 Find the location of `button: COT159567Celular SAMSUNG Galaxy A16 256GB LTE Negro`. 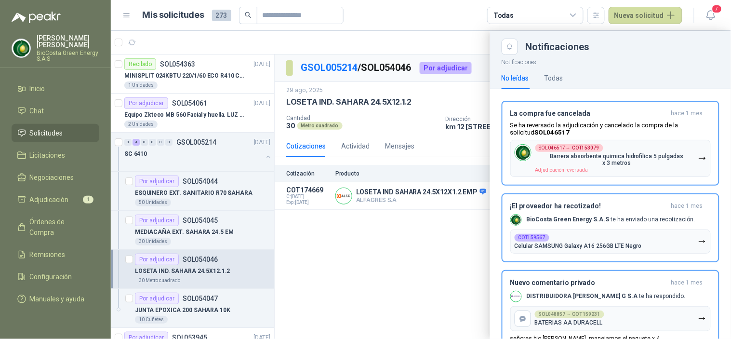

button: COT159567Celular SAMSUNG Galaxy A16 256GB LTE Negro is located at coordinates (611, 242).